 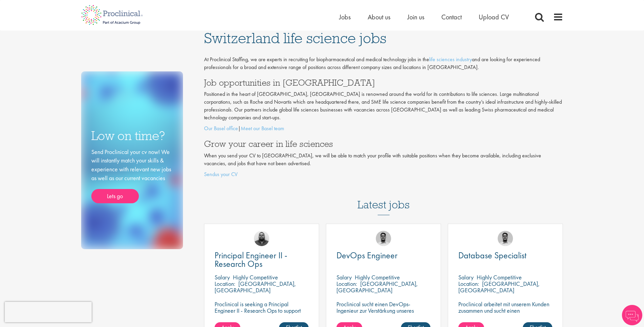 I want to click on p: At Proclinical Staffing, we are experts in recruiting for biopharmaceutical and medical technolog..., so click(x=384, y=63).